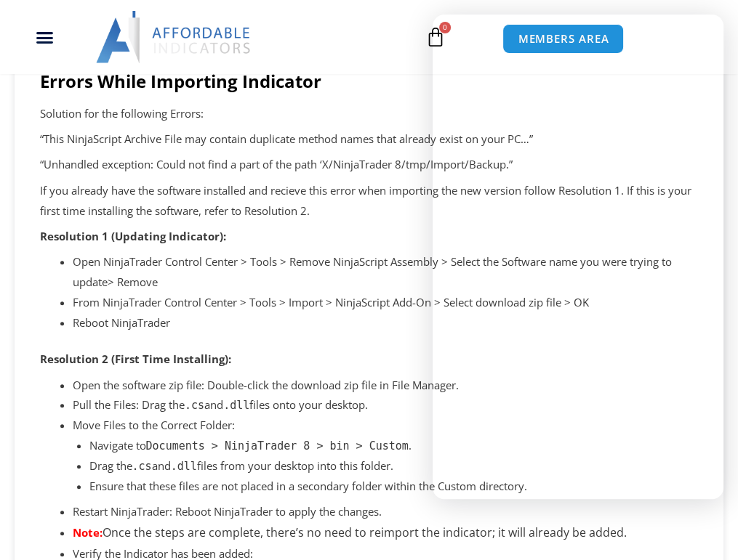  What do you see at coordinates (136, 359) in the screenshot?
I see `strong: Resolution 2 (First Time Installing):` at bounding box center [136, 359].